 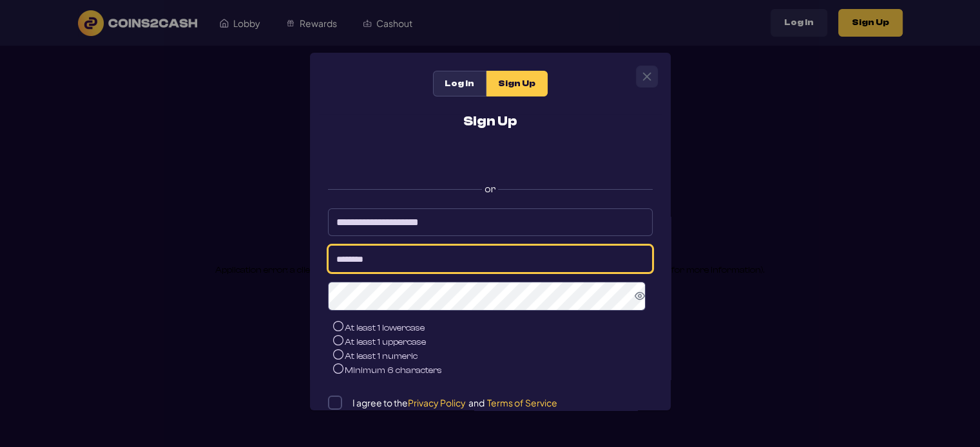 What do you see at coordinates (517, 84) in the screenshot?
I see `span: Sign Up` at bounding box center [517, 84].